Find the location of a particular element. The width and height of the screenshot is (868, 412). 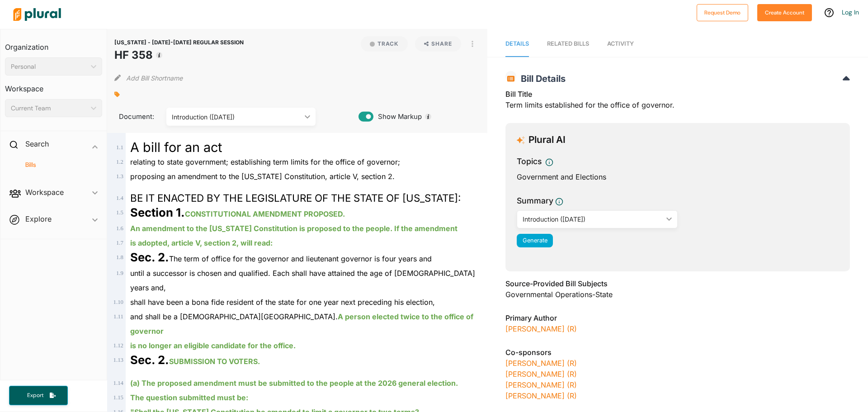

a: Details is located at coordinates (517, 44).